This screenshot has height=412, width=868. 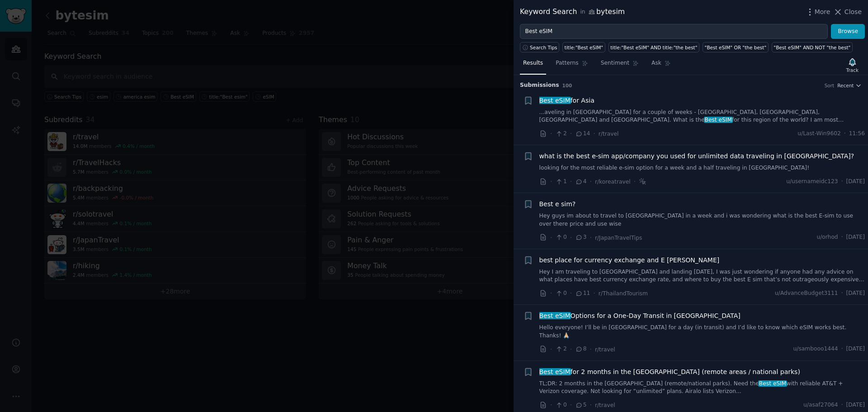 I want to click on div: "Best eSIM" OR "the best", so click(x=736, y=48).